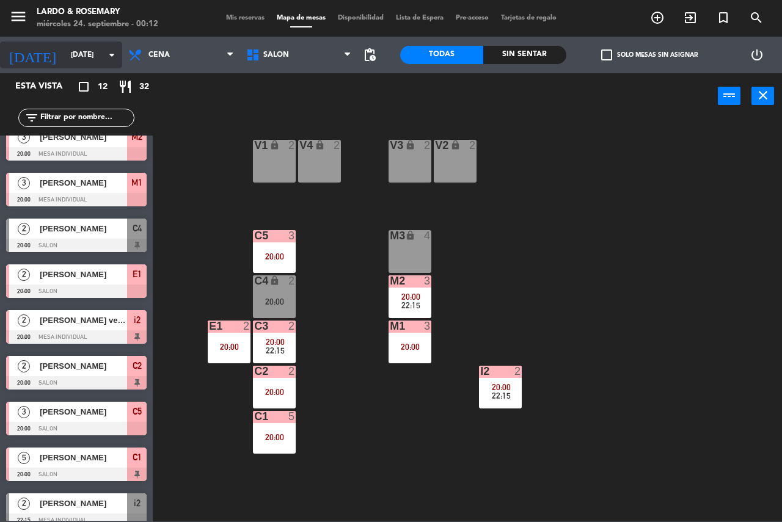  What do you see at coordinates (301, 18) in the screenshot?
I see `span: Mapa de mesas` at bounding box center [301, 18].